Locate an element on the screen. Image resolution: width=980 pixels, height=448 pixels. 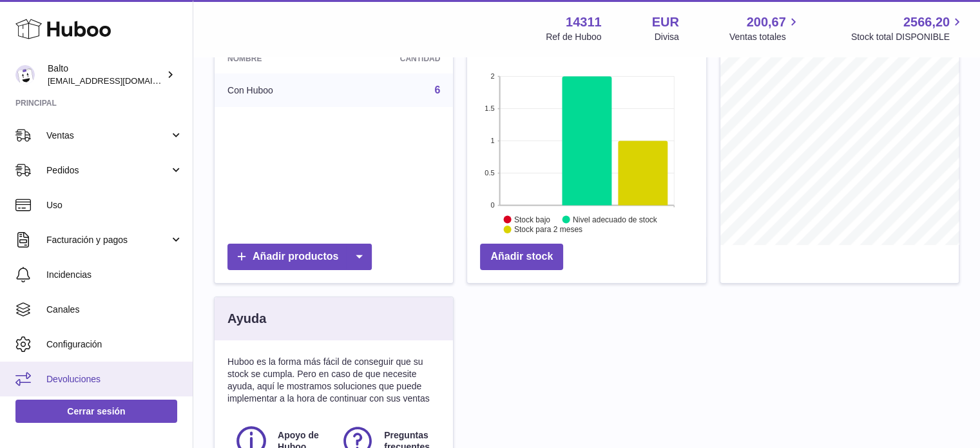
text: Stock bajo is located at coordinates (532, 220).